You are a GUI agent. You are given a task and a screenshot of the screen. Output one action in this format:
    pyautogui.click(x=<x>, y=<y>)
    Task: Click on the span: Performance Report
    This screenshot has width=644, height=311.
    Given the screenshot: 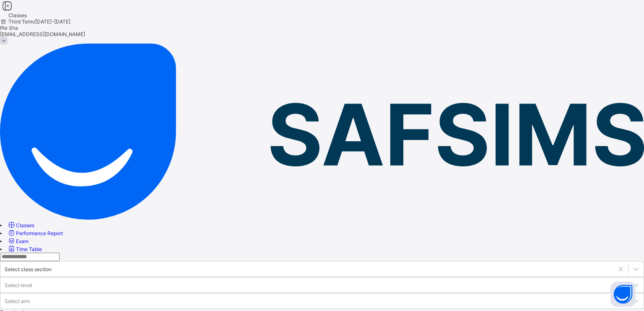 What is the action you would take?
    pyautogui.click(x=39, y=233)
    